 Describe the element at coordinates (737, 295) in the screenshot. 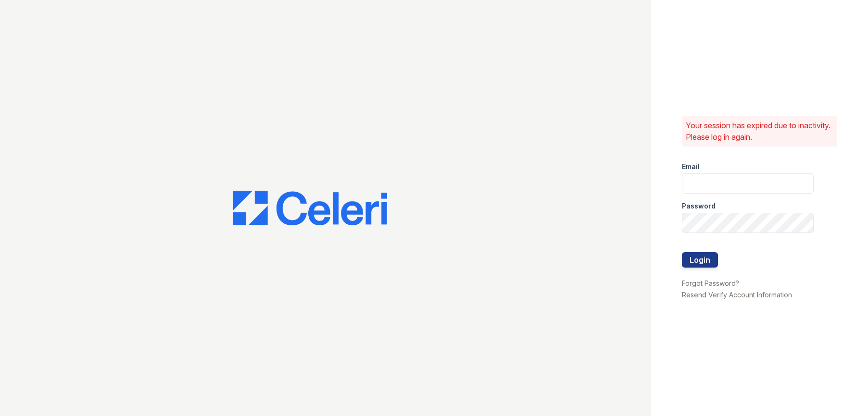

I see `a: Resend Verify Account Information` at that location.